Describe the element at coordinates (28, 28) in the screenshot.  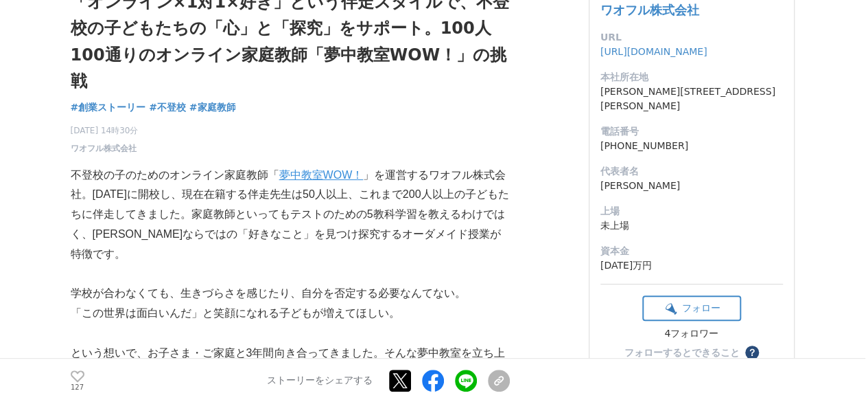
I see `img: logo_orange.svg` at that location.